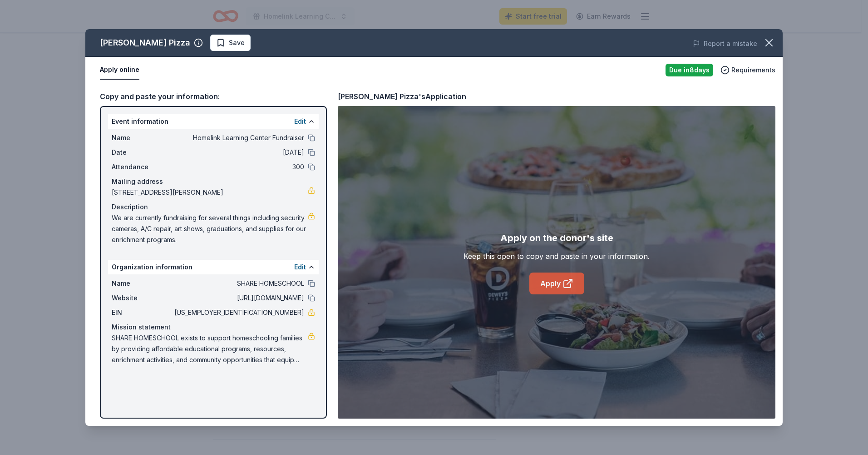 The height and width of the screenshot is (455, 868). Describe the element at coordinates (210, 229) in the screenshot. I see `span: We are currently fundraising for several things including security cameras, A/C repair, art shows...` at that location.